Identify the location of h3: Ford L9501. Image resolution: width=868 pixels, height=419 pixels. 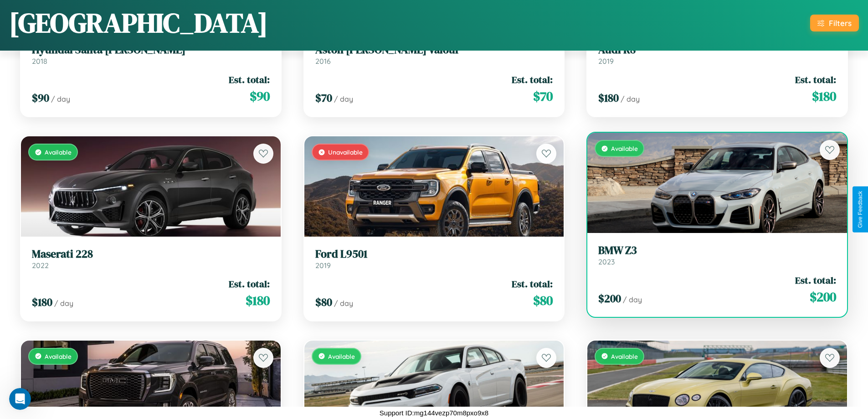
(434, 253).